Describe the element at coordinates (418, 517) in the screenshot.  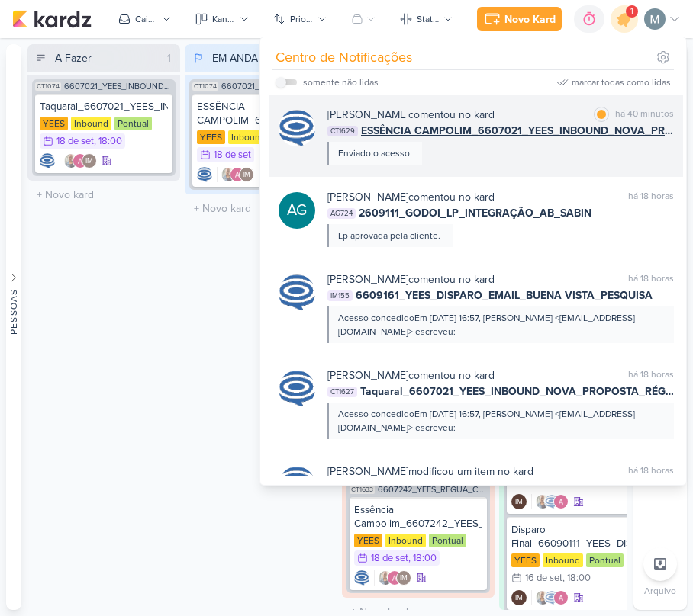
I see `div: Essência Campolim_6607242_YEES_REGUA_COMPRADORES_CAMPINAS_SOROCABA` at that location.